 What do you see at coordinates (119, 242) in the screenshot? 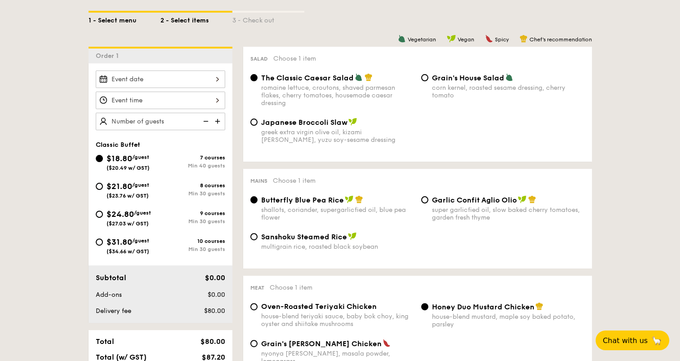
I see `span: $31.80` at bounding box center [119, 242].